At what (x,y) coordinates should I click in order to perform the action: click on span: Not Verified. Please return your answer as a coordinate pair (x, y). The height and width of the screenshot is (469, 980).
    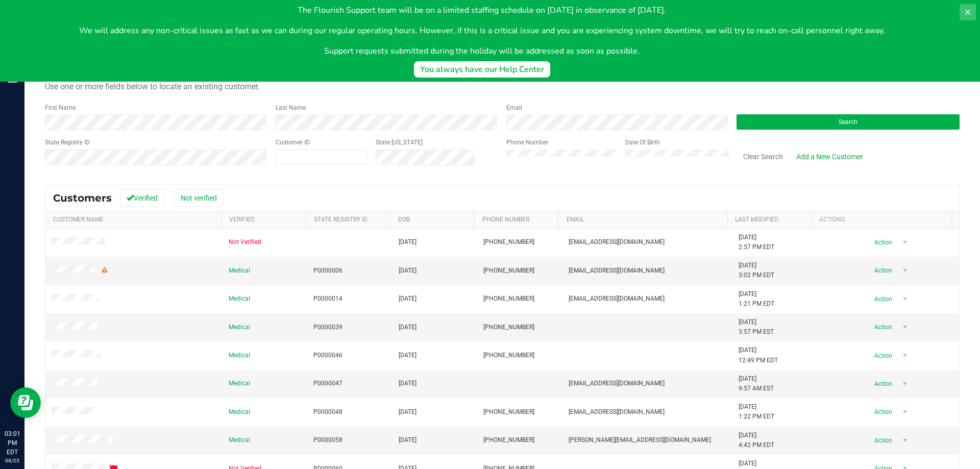
    Looking at the image, I should click on (245, 242).